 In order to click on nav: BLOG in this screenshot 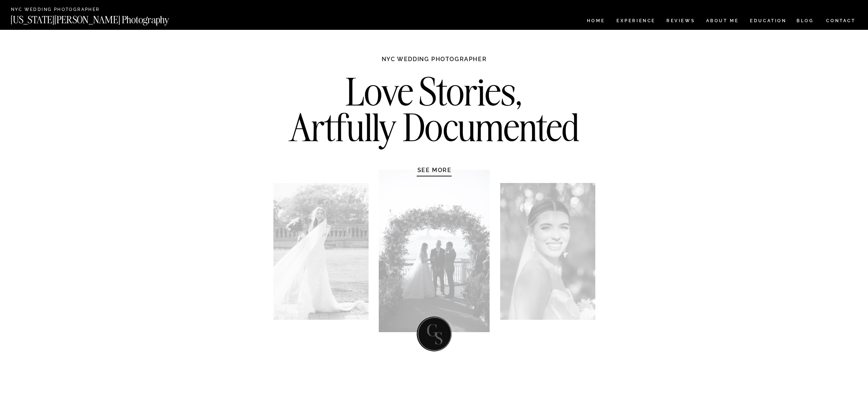, I will do `click(805, 21)`.